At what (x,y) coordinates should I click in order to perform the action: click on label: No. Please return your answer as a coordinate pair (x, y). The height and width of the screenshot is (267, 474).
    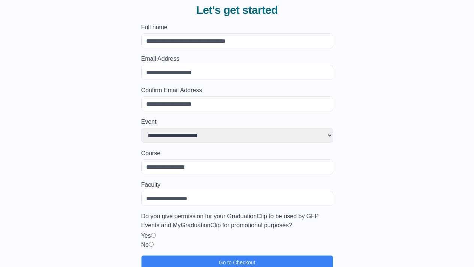
    Looking at the image, I should click on (145, 244).